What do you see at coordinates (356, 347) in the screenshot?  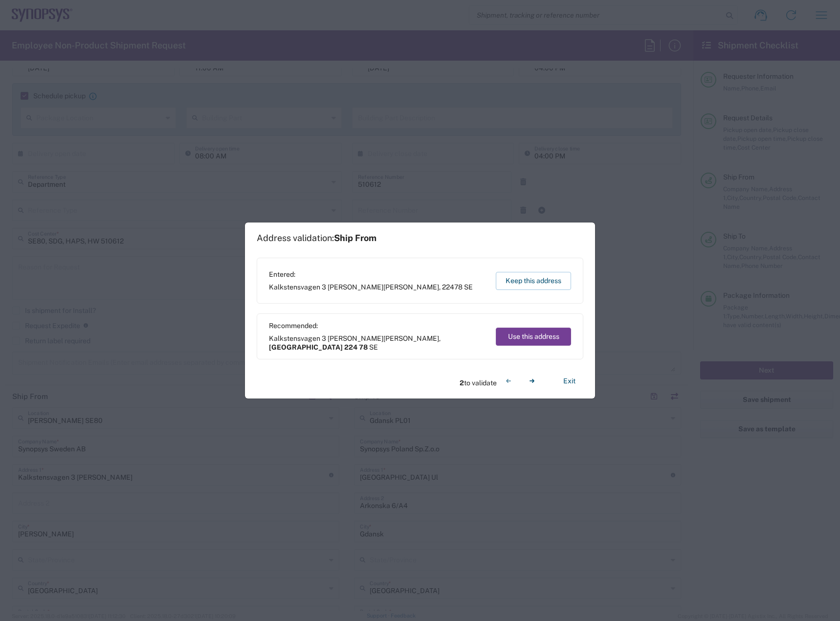 I see `span: 224 78` at bounding box center [356, 347].